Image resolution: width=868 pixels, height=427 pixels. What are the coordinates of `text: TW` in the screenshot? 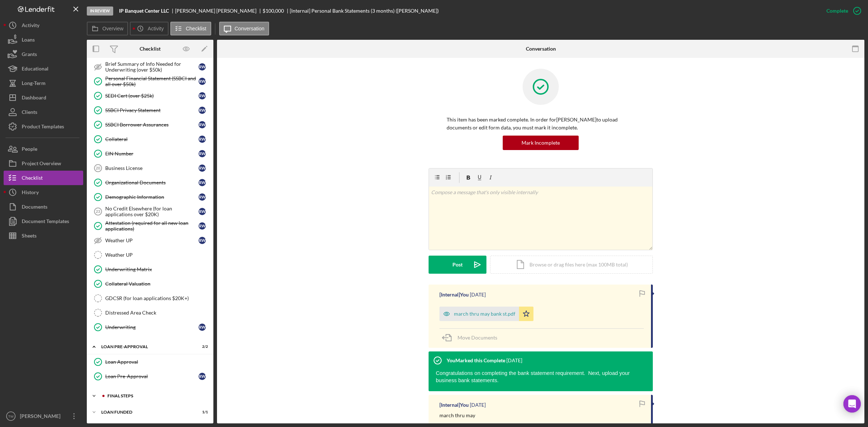 It's located at (11, 416).